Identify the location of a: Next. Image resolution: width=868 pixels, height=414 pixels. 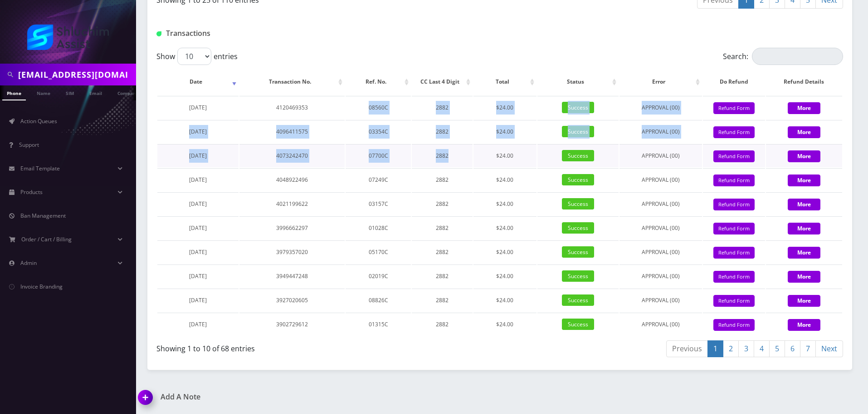
(829, 348).